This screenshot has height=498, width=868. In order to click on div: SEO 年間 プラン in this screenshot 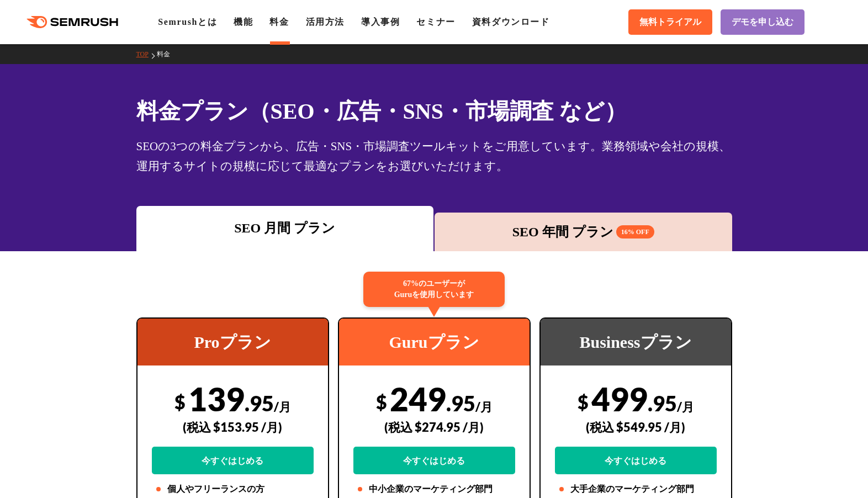, I will do `click(583, 232)`.